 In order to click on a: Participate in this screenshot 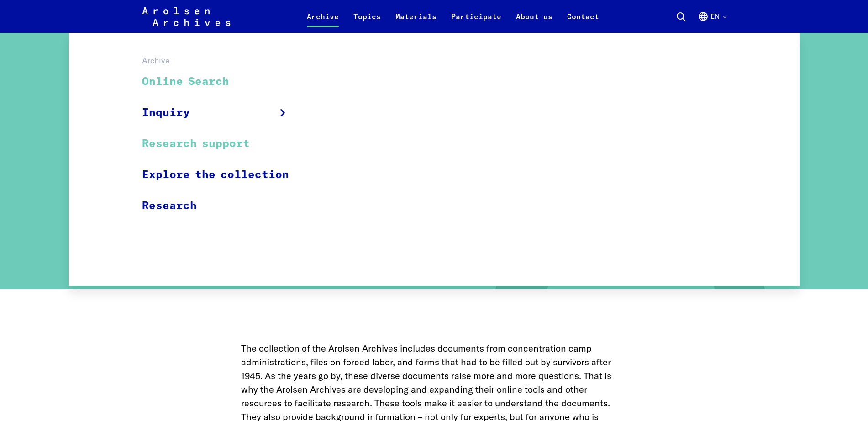, I will do `click(476, 22)`.